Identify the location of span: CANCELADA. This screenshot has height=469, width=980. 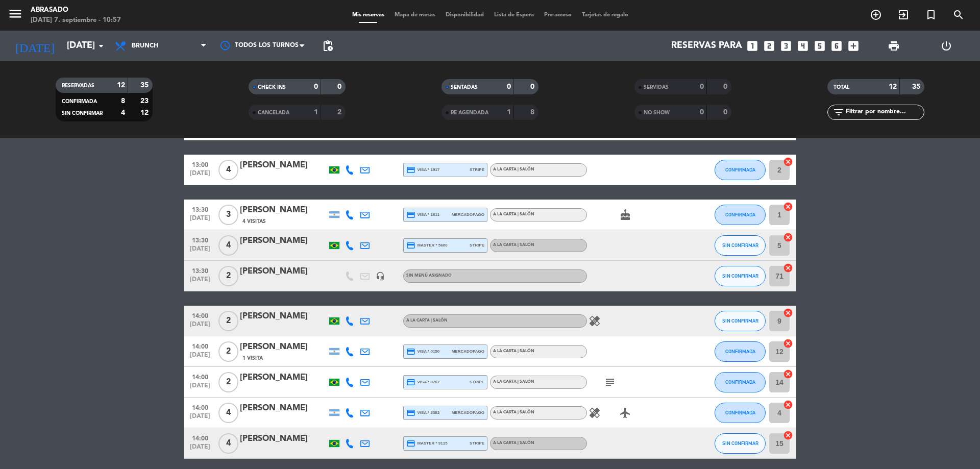
(274, 113).